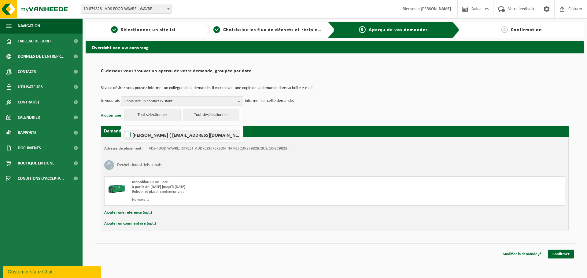  I want to click on a: Confirmer, so click(561, 254).